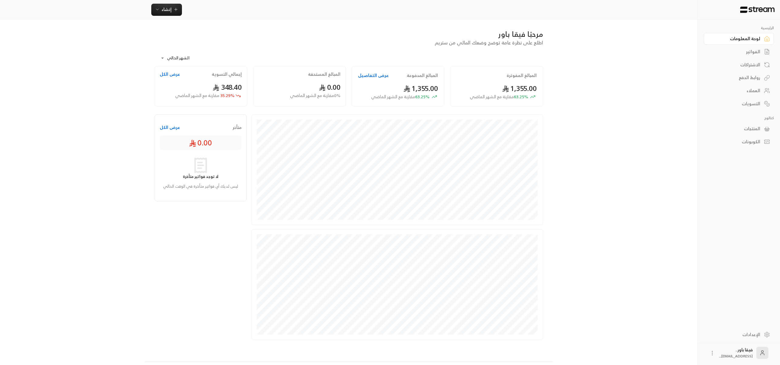 The image size is (780, 365). What do you see at coordinates (201, 176) in the screenshot?
I see `strong: لا توجد فواتير متأخرة` at bounding box center [201, 176].